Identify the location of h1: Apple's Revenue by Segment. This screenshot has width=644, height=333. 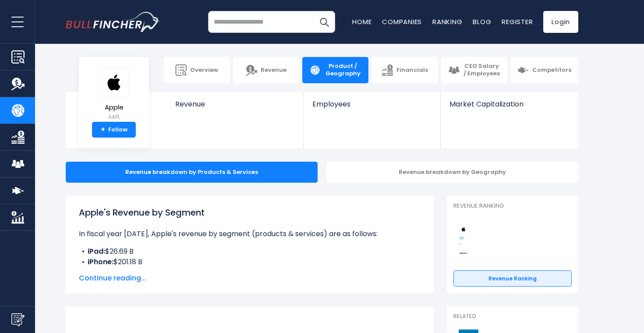
(250, 213).